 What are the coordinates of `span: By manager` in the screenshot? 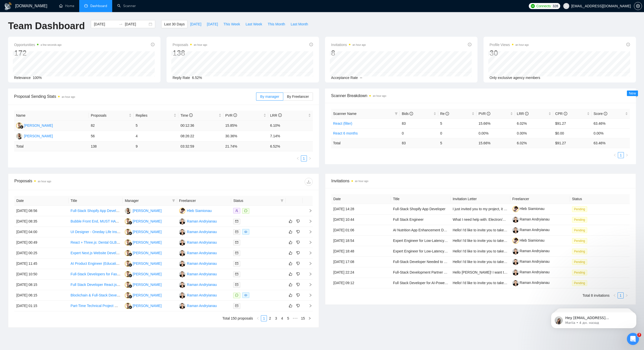 It's located at (269, 96).